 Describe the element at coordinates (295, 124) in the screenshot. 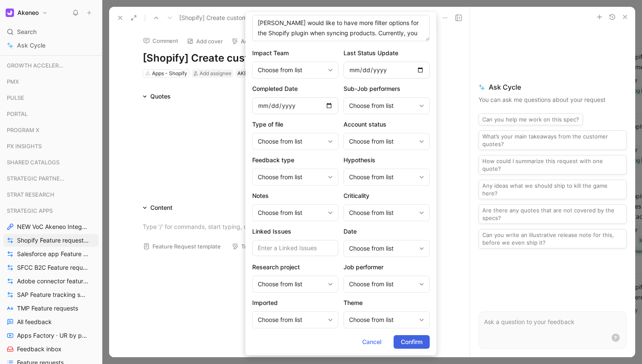

I see `h2: Type of file` at that location.